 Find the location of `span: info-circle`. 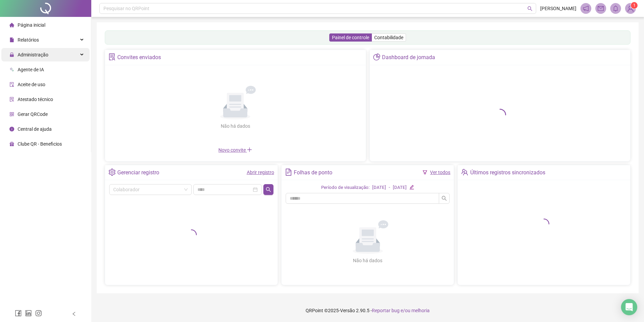

span: info-circle is located at coordinates (12, 129).